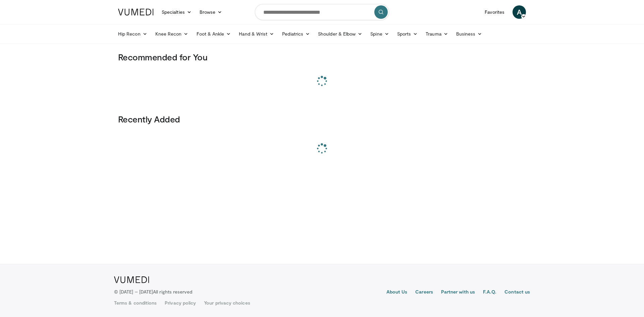 The image size is (644, 317). Describe the element at coordinates (133, 33) in the screenshot. I see `a: Hip Recon` at that location.